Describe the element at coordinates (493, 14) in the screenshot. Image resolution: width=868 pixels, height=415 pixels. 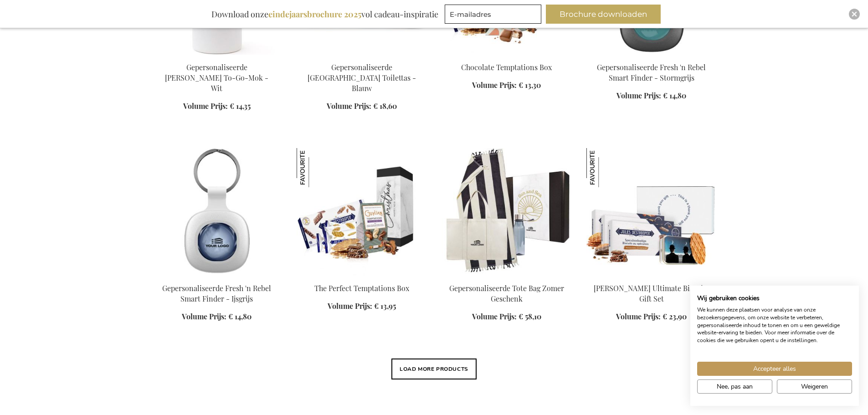
I see `input: E-mailadres` at that location.